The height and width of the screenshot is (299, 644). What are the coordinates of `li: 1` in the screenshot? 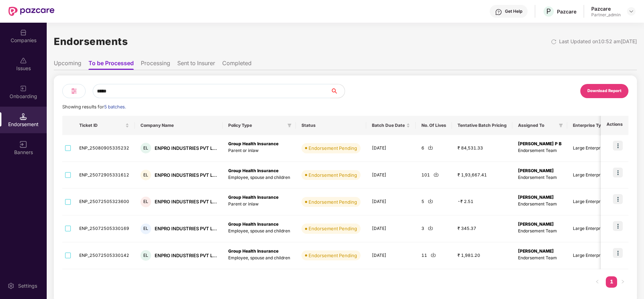 It's located at (611, 282).